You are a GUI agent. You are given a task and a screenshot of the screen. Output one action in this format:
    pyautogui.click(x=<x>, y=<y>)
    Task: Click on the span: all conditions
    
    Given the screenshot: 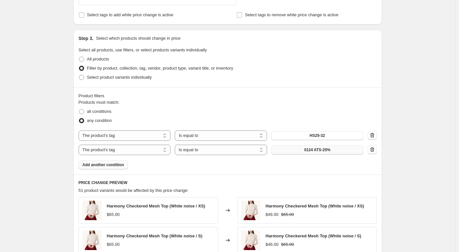 What is the action you would take?
    pyautogui.click(x=99, y=111)
    